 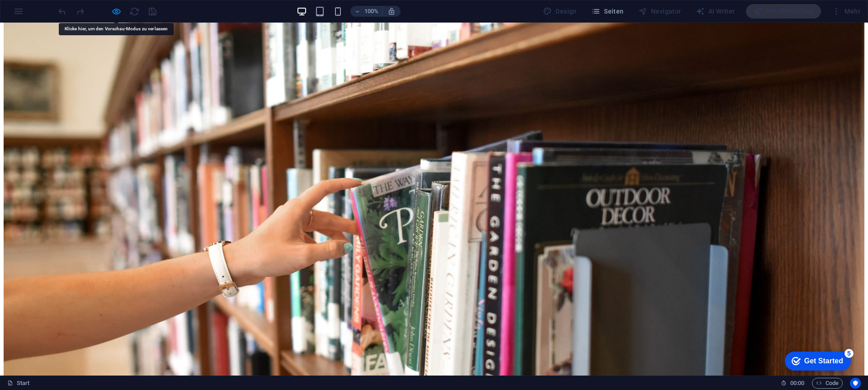 I want to click on button: 100%, so click(x=366, y=11).